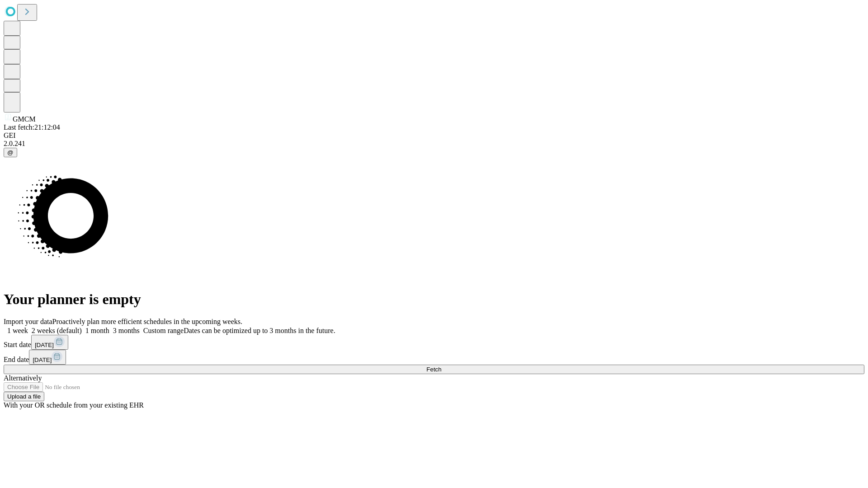 The image size is (868, 488). I want to click on span: Fetch, so click(434, 370).